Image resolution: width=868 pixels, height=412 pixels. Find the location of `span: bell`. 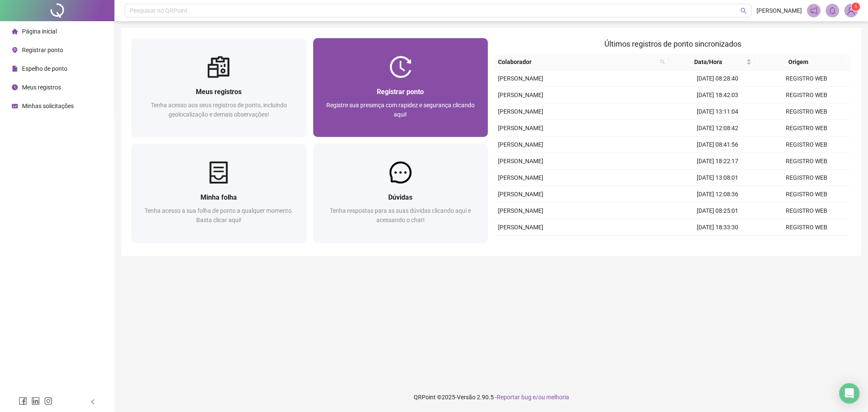

span: bell is located at coordinates (833, 10).